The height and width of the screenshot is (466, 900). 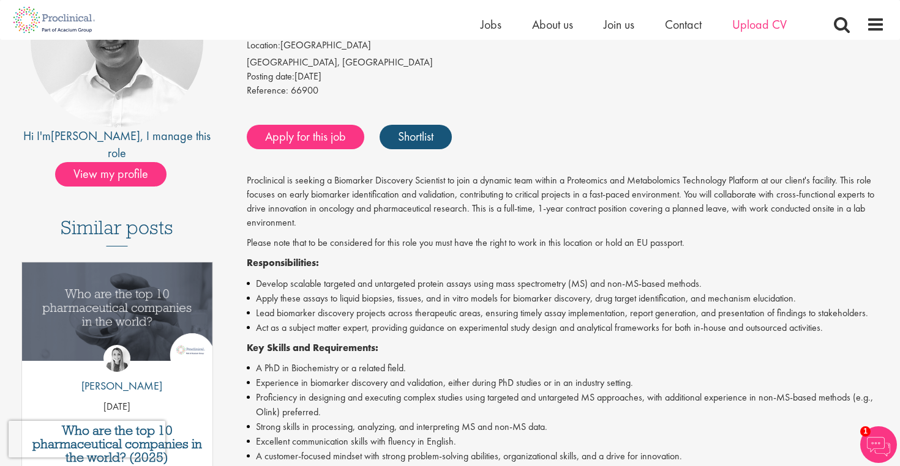 I want to click on span: Join us, so click(x=619, y=24).